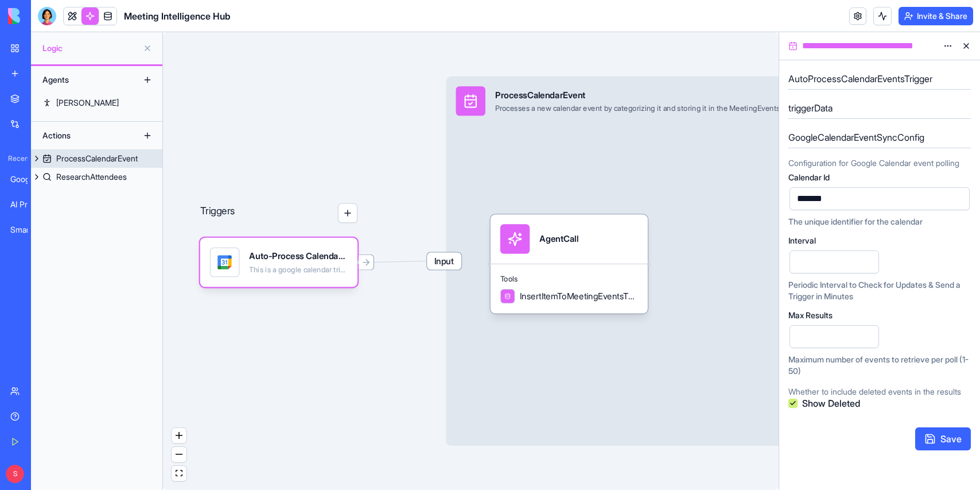 Image resolution: width=980 pixels, height=490 pixels. I want to click on span: Tools, so click(570, 278).